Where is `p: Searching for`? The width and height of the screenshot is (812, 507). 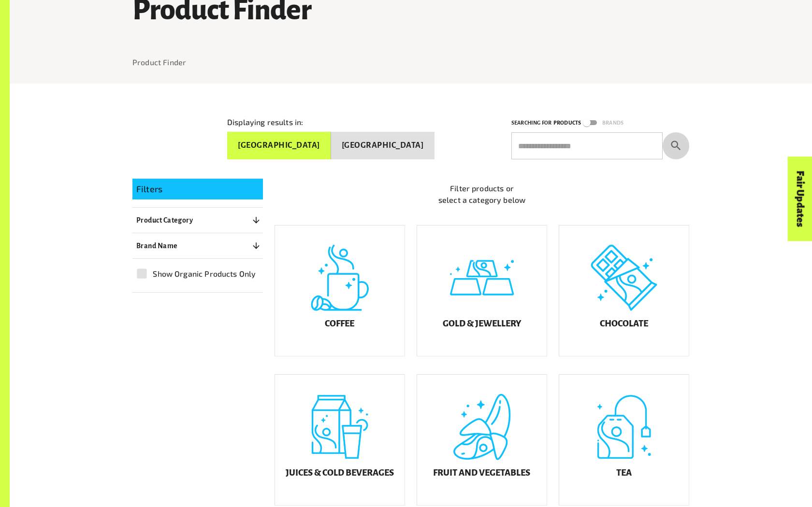 p: Searching for is located at coordinates (531, 122).